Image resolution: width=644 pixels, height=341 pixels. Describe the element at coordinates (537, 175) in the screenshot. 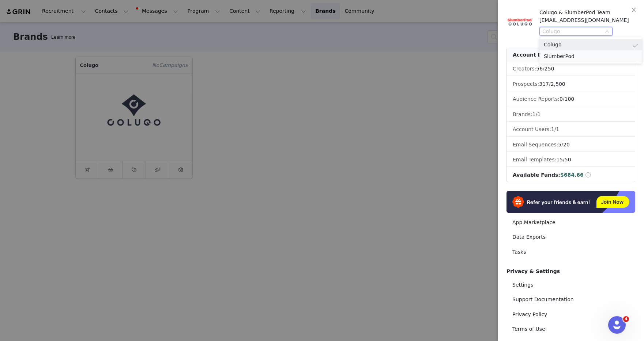

I see `span: Available Funds:` at that location.